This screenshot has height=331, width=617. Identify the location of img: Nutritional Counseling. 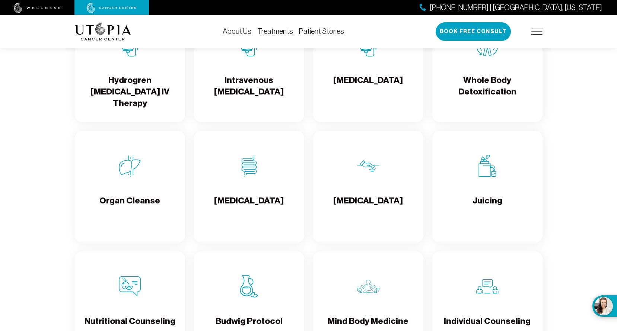
(130, 287).